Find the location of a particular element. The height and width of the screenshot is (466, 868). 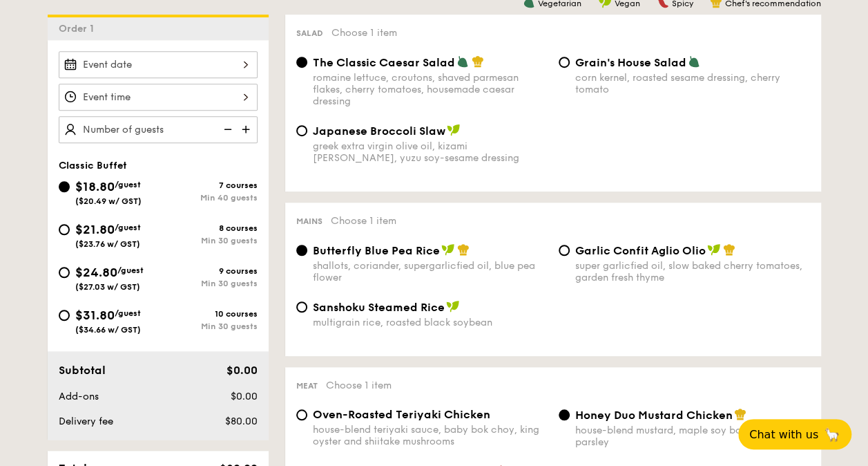

input: $18.80/guest($20.49 w/ GST)7 coursesMin 40 guests is located at coordinates (65, 187).